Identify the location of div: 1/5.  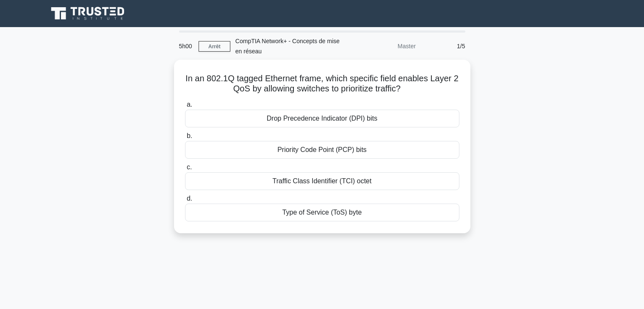
(446, 46).